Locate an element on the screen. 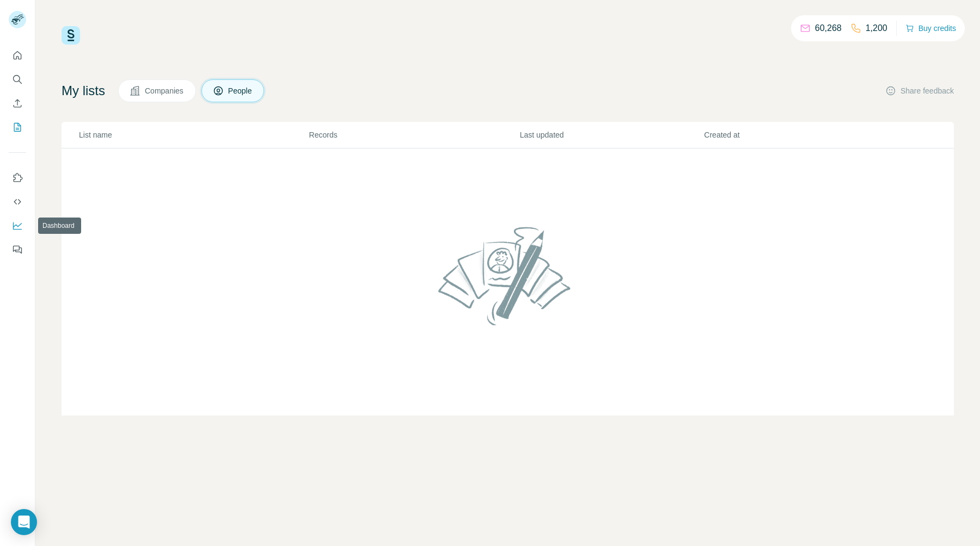 The image size is (980, 546). span: People is located at coordinates (241, 91).